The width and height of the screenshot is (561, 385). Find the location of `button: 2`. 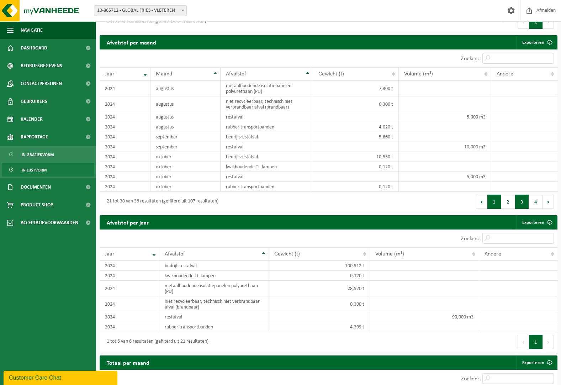

button: 2 is located at coordinates (508, 202).